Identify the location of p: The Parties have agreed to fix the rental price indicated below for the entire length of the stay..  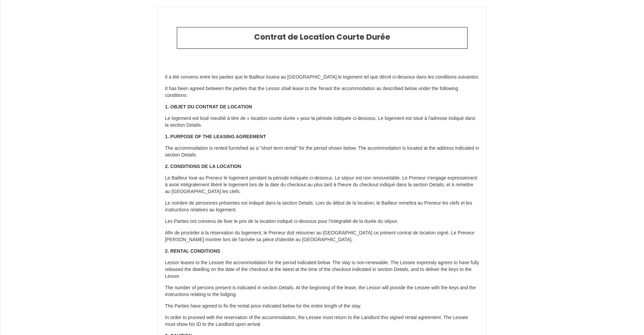
(322, 306).